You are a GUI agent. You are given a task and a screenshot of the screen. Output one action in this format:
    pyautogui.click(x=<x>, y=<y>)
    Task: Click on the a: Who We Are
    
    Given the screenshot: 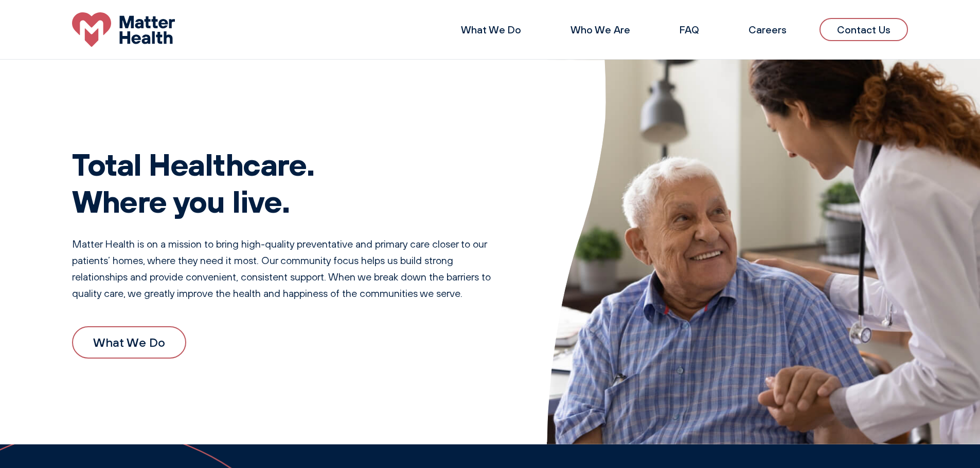 What is the action you would take?
    pyautogui.click(x=601, y=29)
    